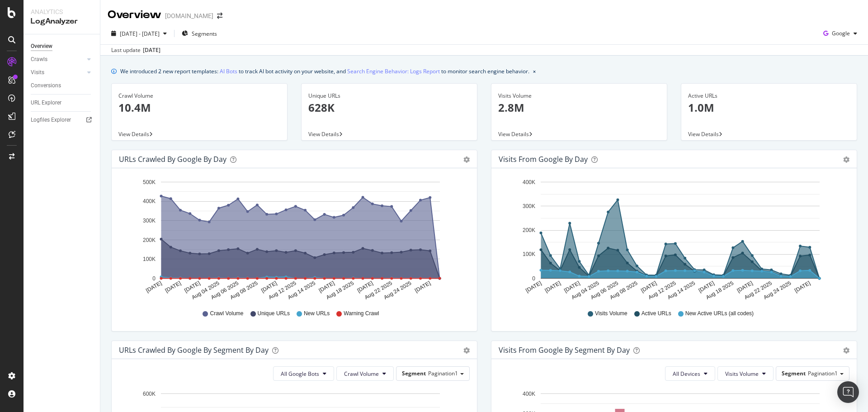  I want to click on div: Conversions, so click(46, 85).